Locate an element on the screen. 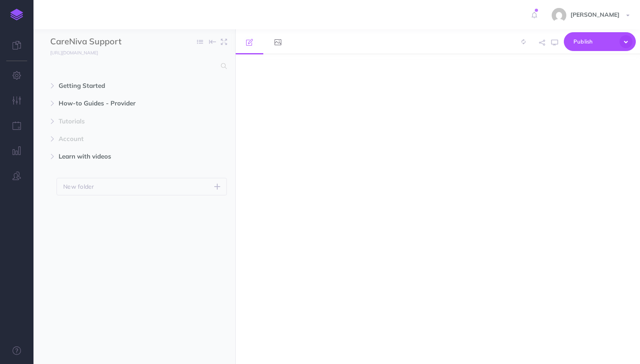 Image resolution: width=640 pixels, height=364 pixels. span: Learn with videos is located at coordinates (116, 156).